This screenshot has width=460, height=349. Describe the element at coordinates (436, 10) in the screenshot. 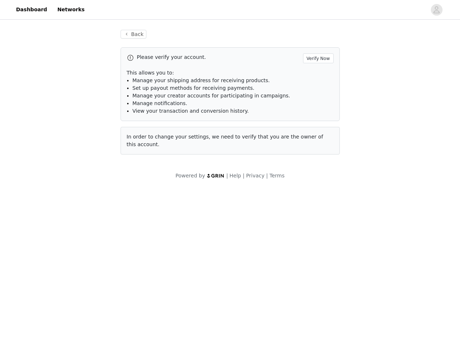

I see `div: avatar` at that location.